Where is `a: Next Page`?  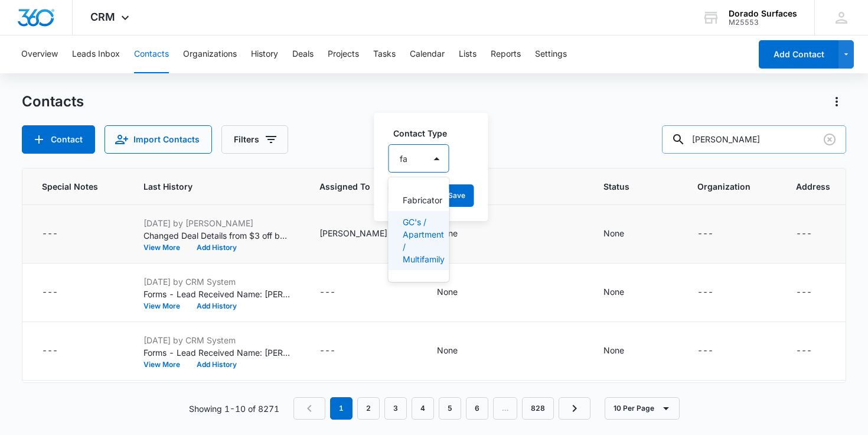 a: Next Page is located at coordinates (574, 408).